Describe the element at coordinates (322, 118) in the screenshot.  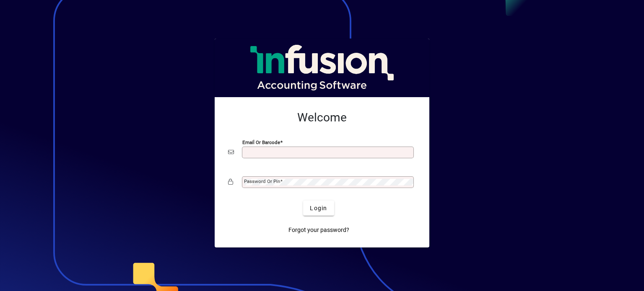
I see `h2: Welcome` at that location.